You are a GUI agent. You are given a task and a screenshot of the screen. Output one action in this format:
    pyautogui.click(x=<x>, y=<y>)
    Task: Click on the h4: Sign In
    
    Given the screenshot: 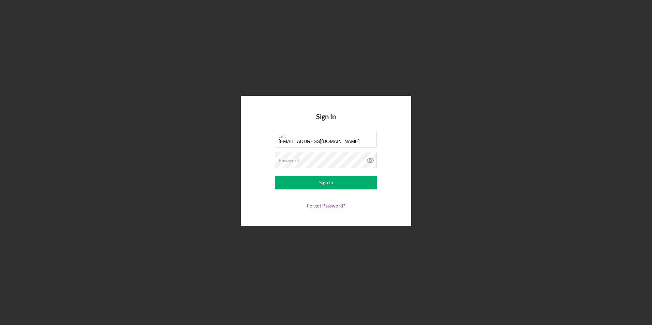 What is the action you would take?
    pyautogui.click(x=326, y=122)
    